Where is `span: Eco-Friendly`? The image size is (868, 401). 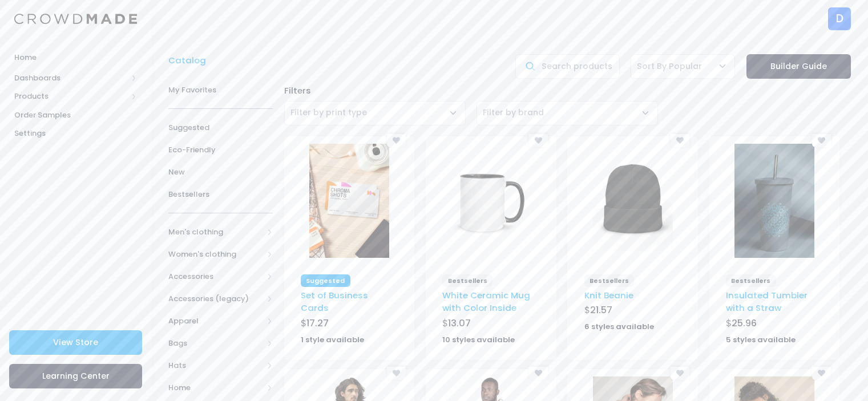 span: Eco-Friendly is located at coordinates (220, 150).